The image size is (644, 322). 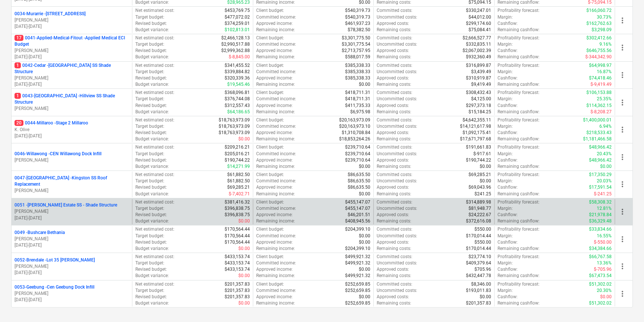 What do you see at coordinates (601, 85) in the screenshot?
I see `p: $-9,419.49` at bounding box center [601, 85].